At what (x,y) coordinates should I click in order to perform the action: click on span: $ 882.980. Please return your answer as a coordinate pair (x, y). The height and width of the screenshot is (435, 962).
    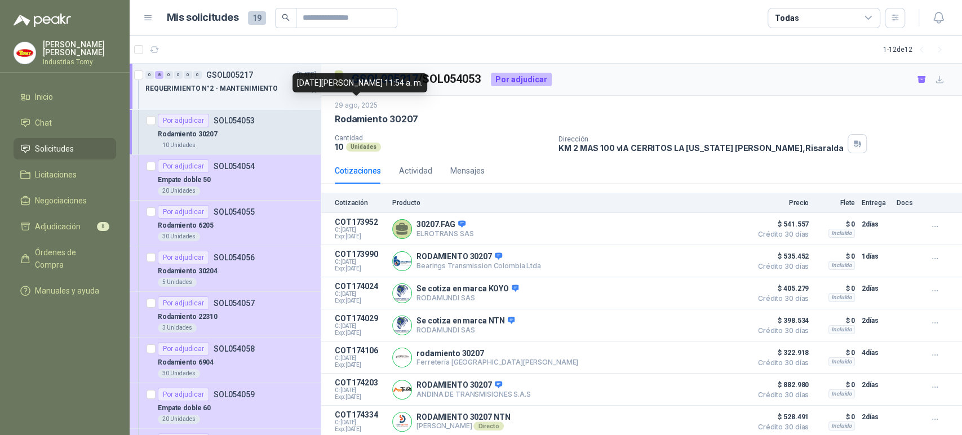
    Looking at the image, I should click on (780, 385).